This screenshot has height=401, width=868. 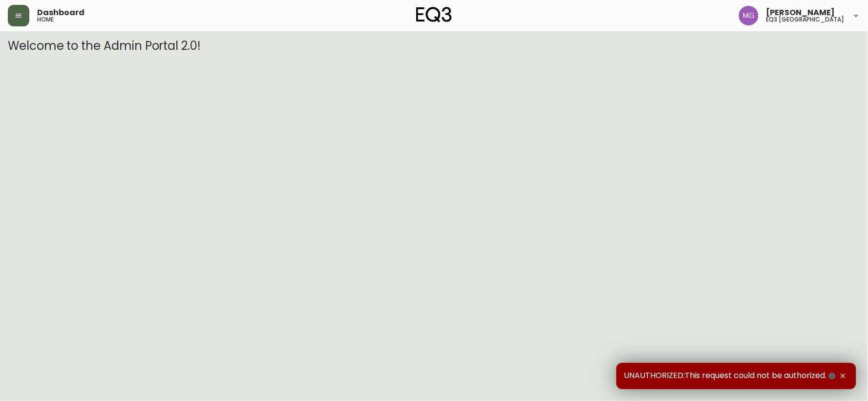 I want to click on h5: home, so click(x=46, y=20).